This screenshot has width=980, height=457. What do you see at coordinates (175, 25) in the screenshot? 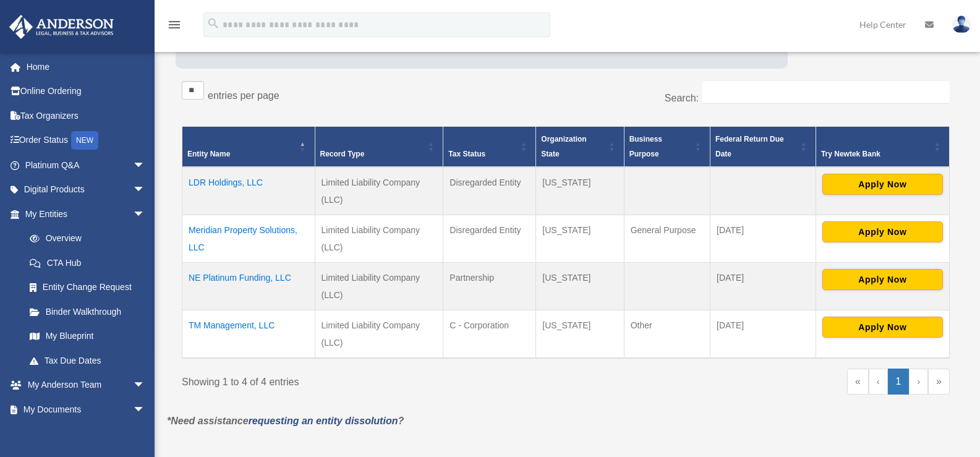
I see `i: menu` at bounding box center [175, 25].